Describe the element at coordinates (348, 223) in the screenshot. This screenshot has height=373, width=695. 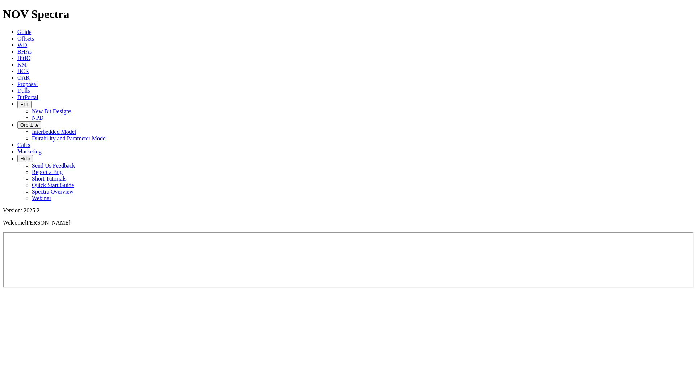
I see `p: Welcome` at that location.